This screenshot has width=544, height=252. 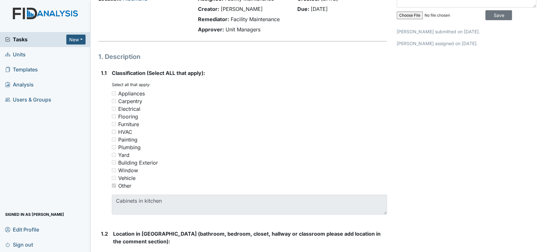 I want to click on input: Building Exterior, so click(x=114, y=163).